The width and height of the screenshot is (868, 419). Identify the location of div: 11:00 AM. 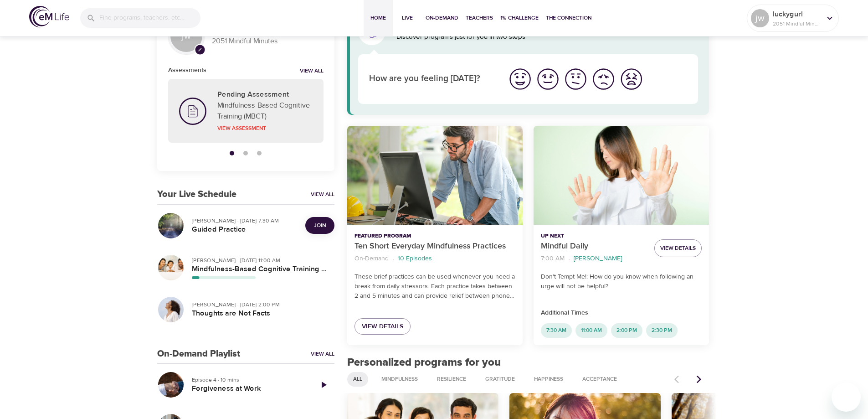
(592, 330).